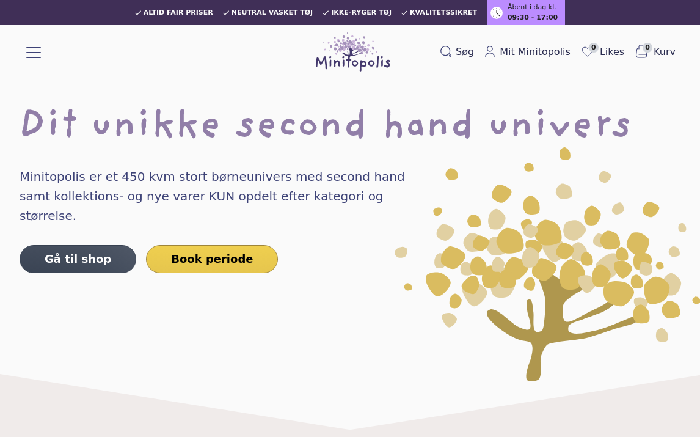 The image size is (700, 437). What do you see at coordinates (665, 52) in the screenshot?
I see `span: Kurv` at bounding box center [665, 52].